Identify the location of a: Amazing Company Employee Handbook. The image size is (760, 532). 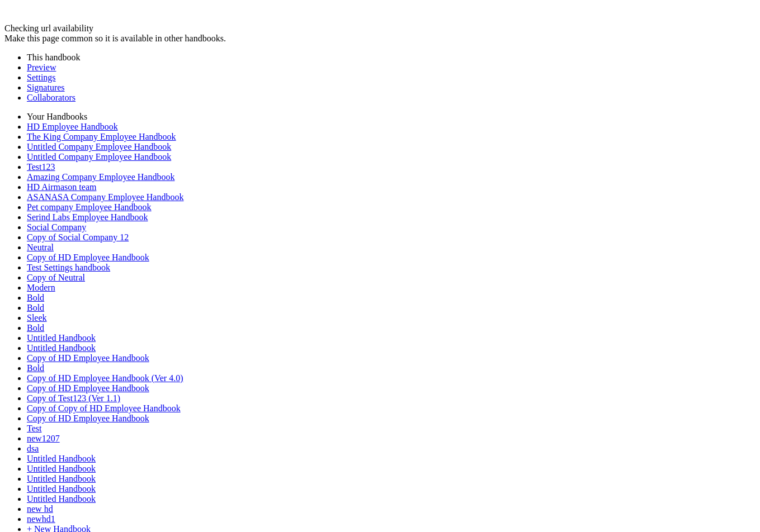
(101, 177).